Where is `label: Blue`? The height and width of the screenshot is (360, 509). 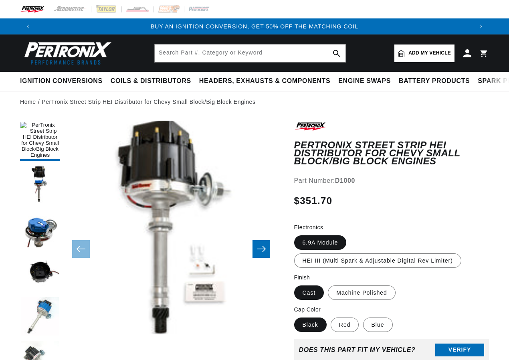
label: Blue is located at coordinates (378, 324).